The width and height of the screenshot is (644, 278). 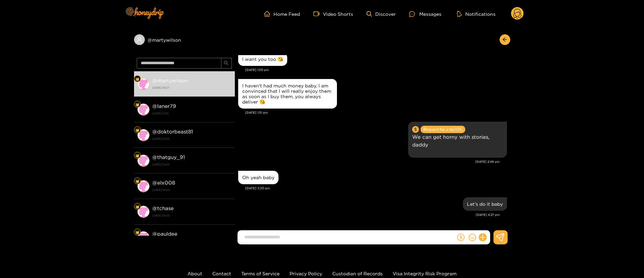 What do you see at coordinates (458, 139) in the screenshot?
I see `div: Sep. 22, 2:49 pm` at bounding box center [458, 139].